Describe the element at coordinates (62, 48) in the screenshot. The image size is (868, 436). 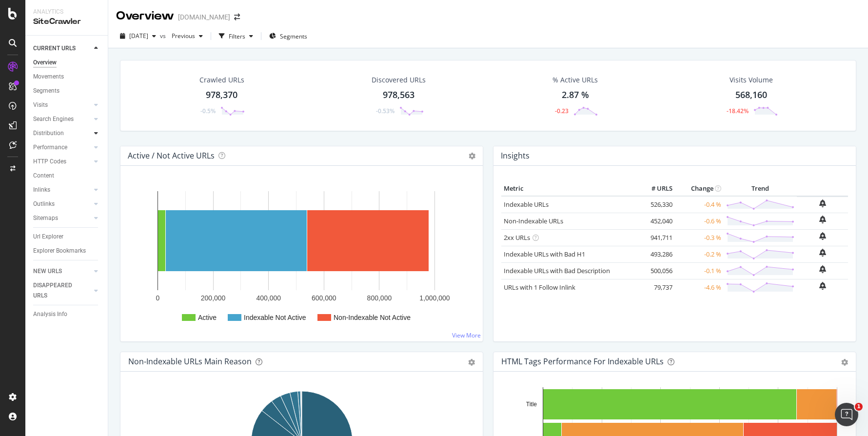
I see `a: CURRENT URLS` at that location.